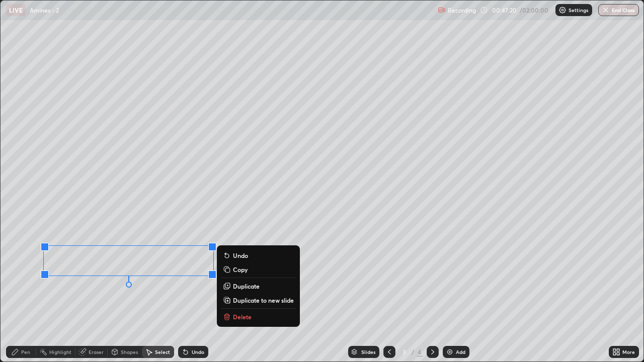 This screenshot has width=644, height=362. I want to click on p: LIVE, so click(16, 10).